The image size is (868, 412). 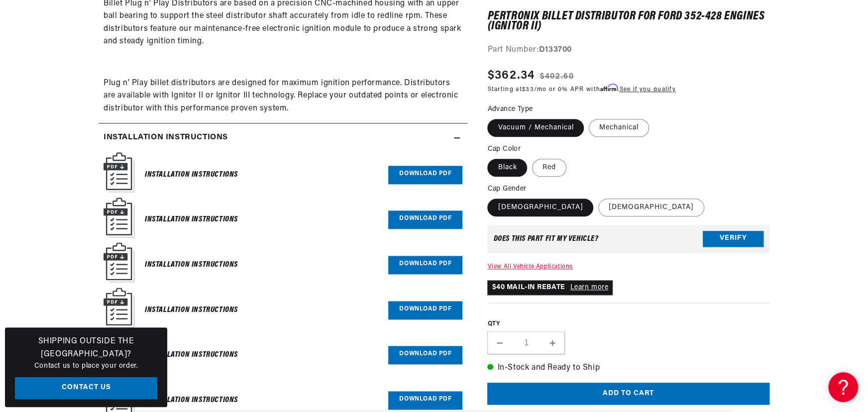 I want to click on legend: Cap Color, so click(x=504, y=149).